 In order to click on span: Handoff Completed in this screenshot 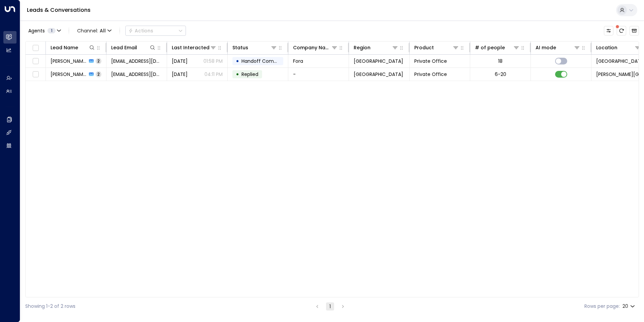, I will do `click(265, 61)`.